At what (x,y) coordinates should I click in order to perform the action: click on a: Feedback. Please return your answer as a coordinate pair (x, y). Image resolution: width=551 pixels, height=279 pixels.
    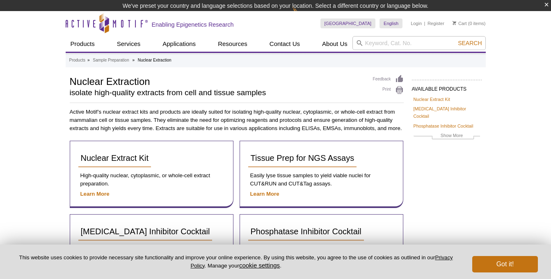
    Looking at the image, I should click on (388, 79).